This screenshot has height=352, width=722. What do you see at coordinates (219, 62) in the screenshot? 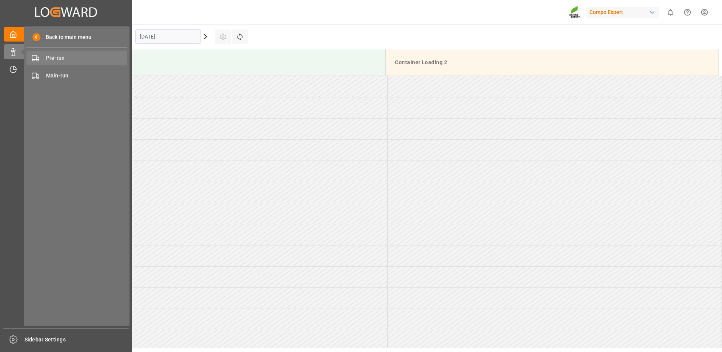
I see `div: Container Loading 1` at bounding box center [219, 62].